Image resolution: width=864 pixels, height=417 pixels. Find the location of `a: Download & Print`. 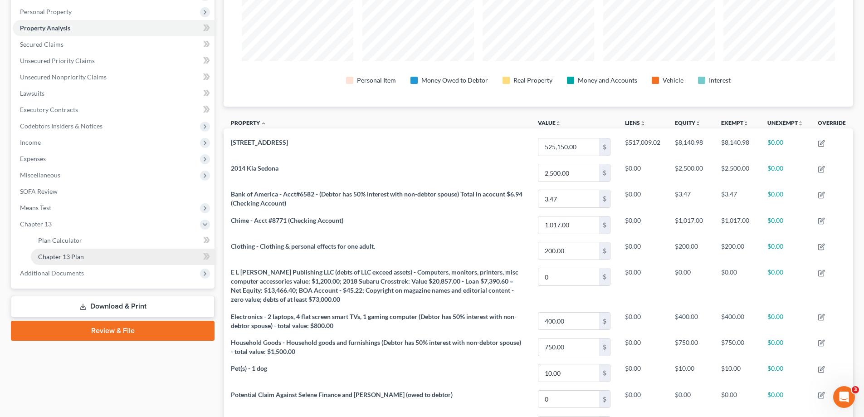

a: Download & Print is located at coordinates (112, 306).